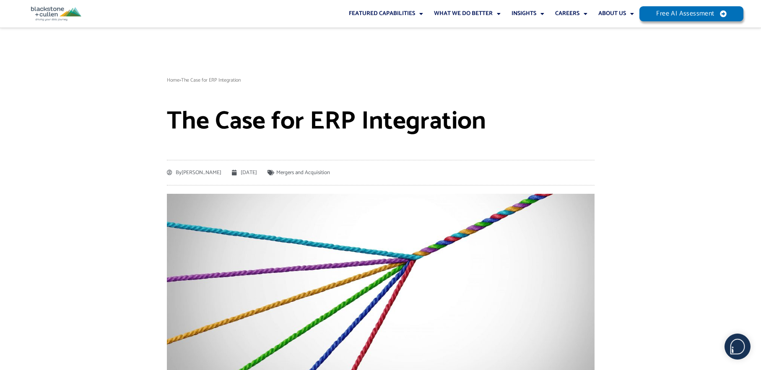 The width and height of the screenshot is (761, 370). What do you see at coordinates (178, 173) in the screenshot?
I see `span: By` at bounding box center [178, 173].